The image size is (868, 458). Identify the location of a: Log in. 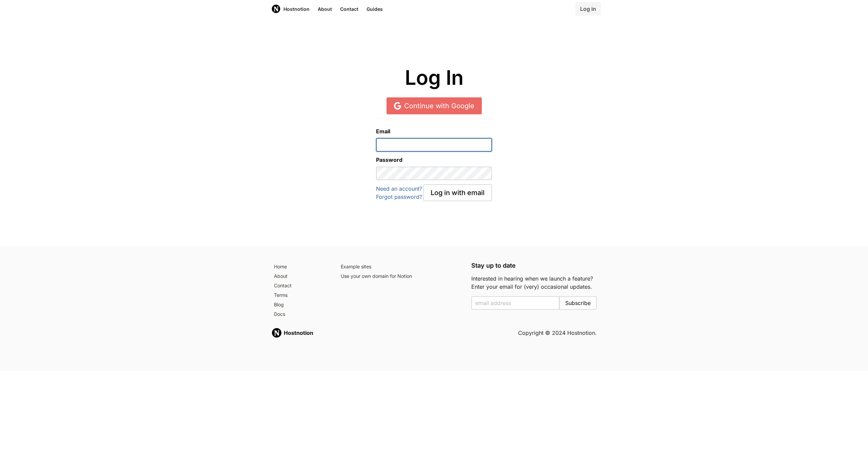
(588, 9).